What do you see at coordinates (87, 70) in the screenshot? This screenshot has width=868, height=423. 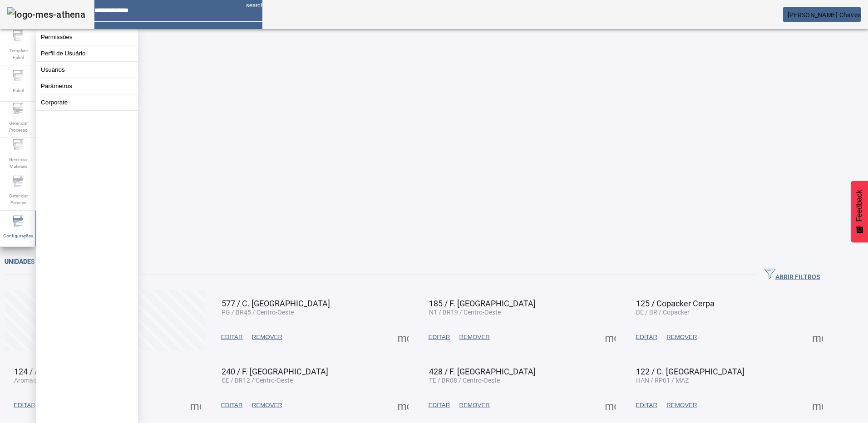 I see `button: Usuários` at bounding box center [87, 70].